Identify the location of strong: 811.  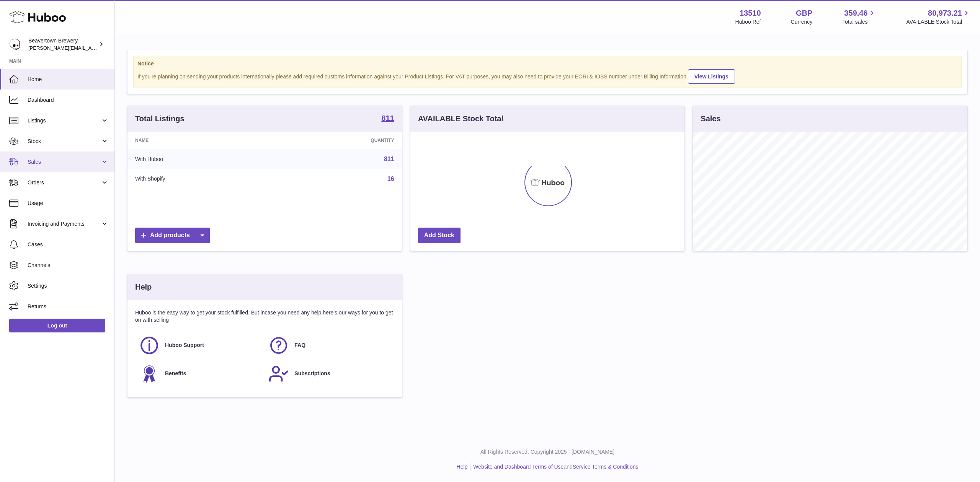
(388, 119).